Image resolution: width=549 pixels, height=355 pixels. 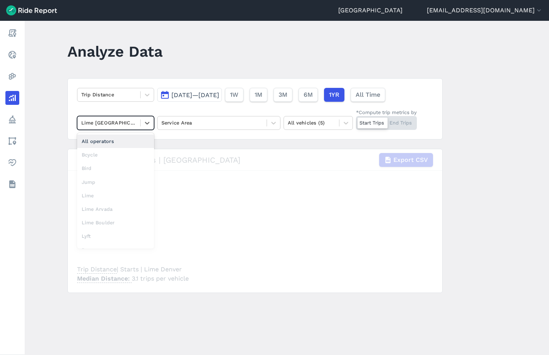 What do you see at coordinates (308, 95) in the screenshot?
I see `span: 6M` at bounding box center [308, 95].